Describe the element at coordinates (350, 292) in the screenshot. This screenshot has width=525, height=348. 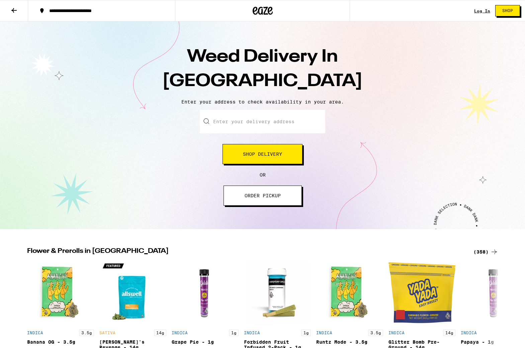
I see `img: Anarchy - Runtz Mode - 3.5g` at that location.